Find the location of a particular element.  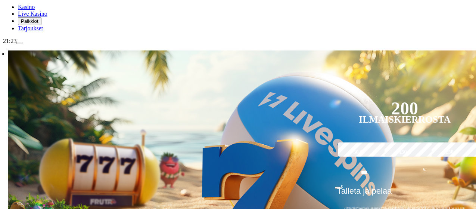

button: reward iconPalkkiot is located at coordinates (29, 21).